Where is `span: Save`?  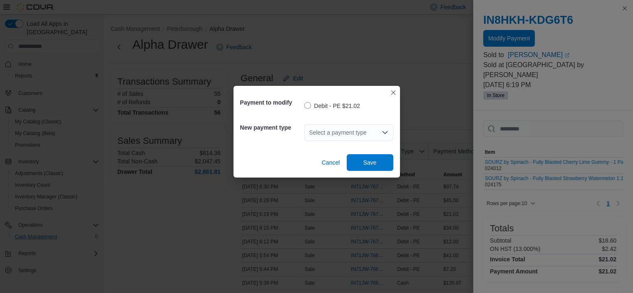 span: Save is located at coordinates (370, 162).